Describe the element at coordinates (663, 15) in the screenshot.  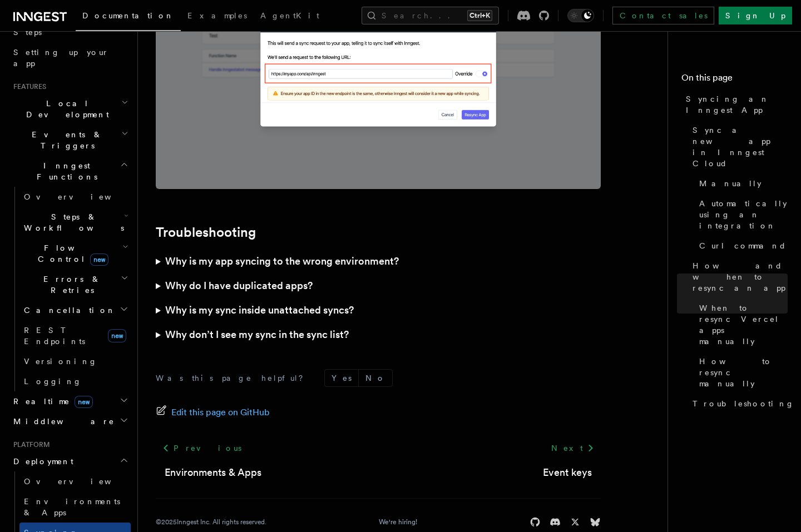
I see `a: Contact sales` at that location.